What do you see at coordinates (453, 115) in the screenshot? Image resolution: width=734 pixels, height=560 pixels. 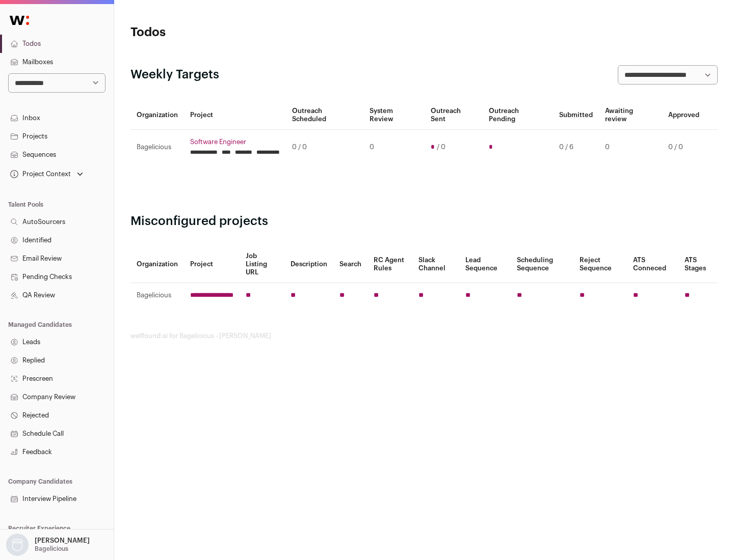 I see `th: Outreach Sent` at bounding box center [453, 115].